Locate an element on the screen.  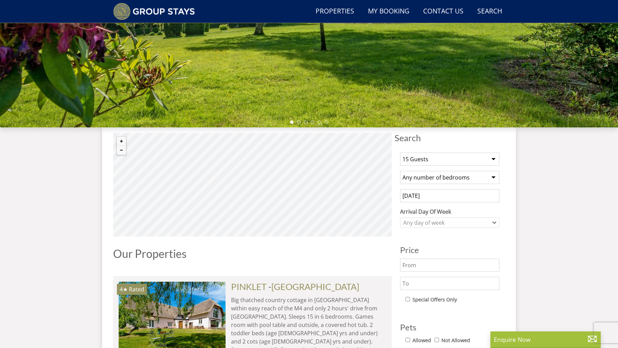
div: Any day of week is located at coordinates (446, 222).